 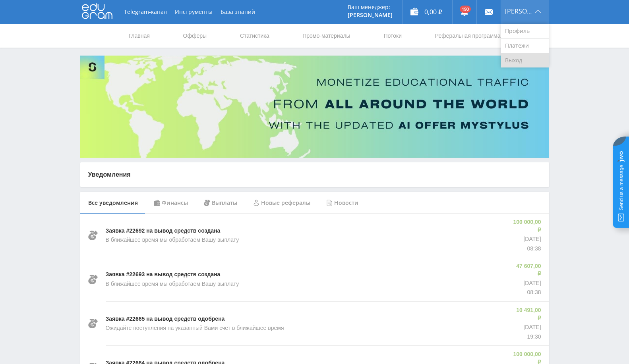 I want to click on p: 100 000,00 ₽, so click(x=527, y=226).